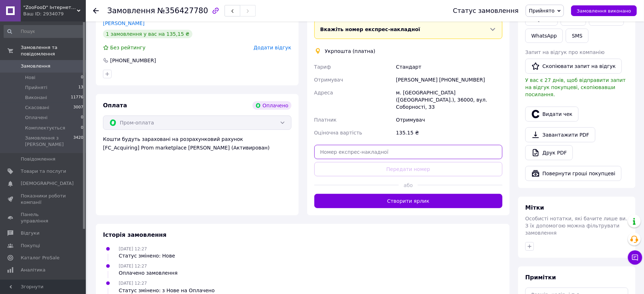  I want to click on span: Платник, so click(326, 119).